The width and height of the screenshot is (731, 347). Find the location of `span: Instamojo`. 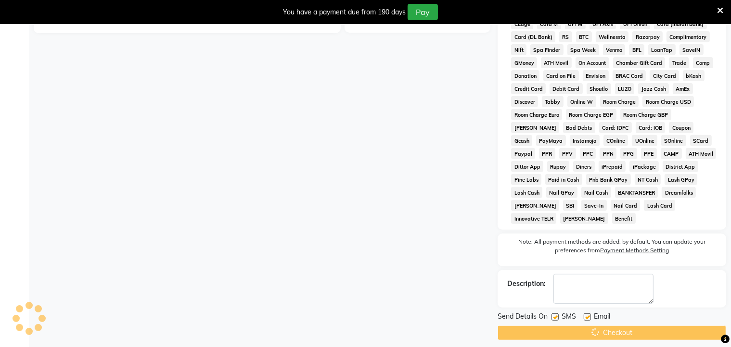

span: Instamojo is located at coordinates (584, 140).